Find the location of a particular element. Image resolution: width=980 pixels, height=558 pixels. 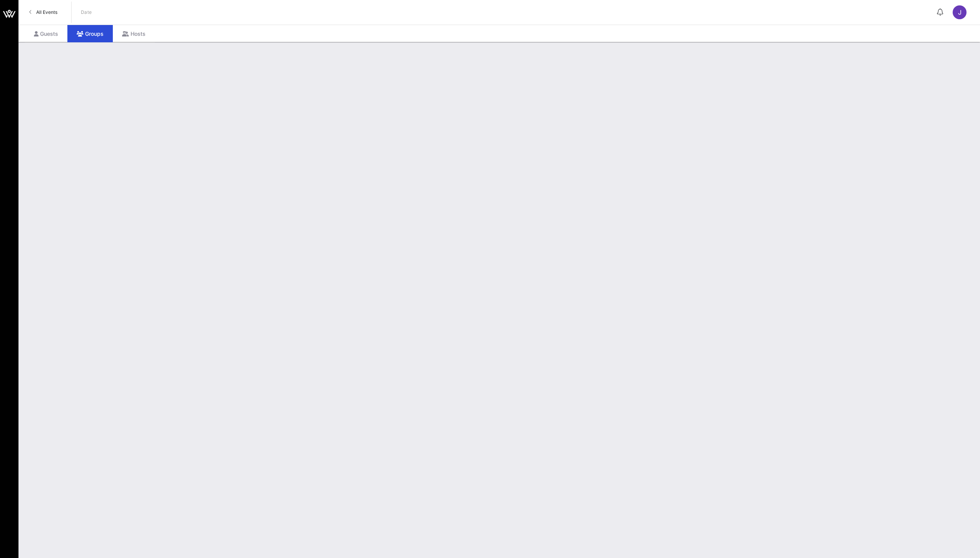

p: Date is located at coordinates (86, 12).